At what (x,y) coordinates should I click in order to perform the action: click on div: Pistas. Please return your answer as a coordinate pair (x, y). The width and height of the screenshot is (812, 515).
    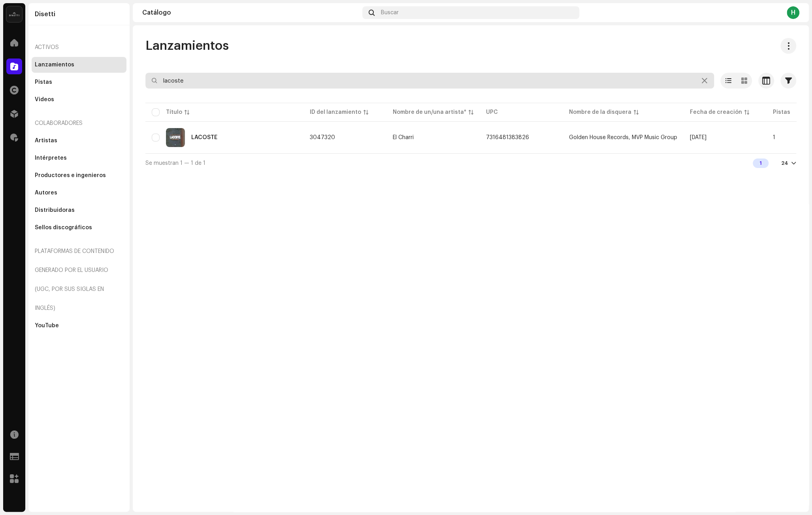
    Looking at the image, I should click on (43, 82).